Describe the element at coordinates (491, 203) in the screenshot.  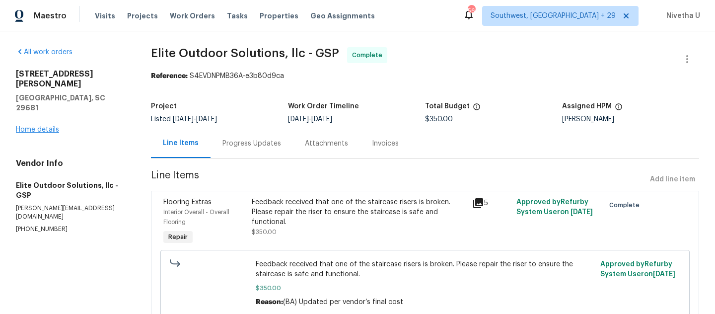
I see `div: 5` at that location.